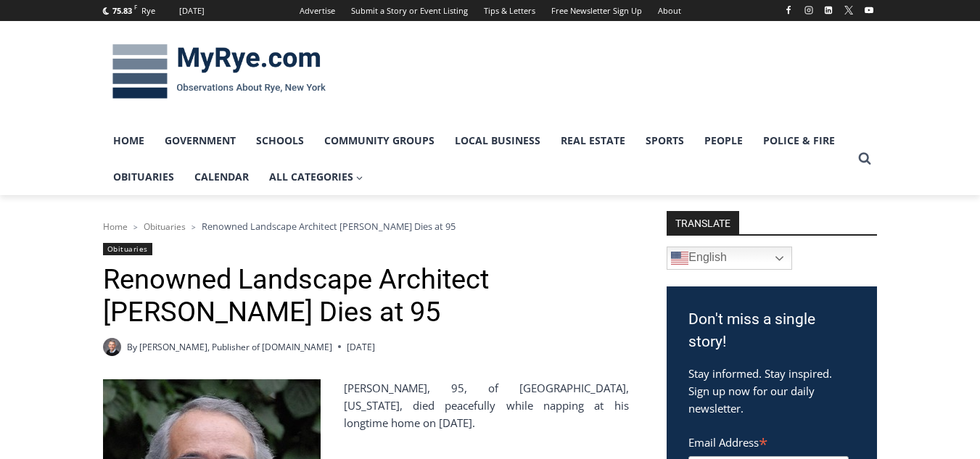 This screenshot has width=980, height=459. I want to click on span: Home, so click(116, 227).